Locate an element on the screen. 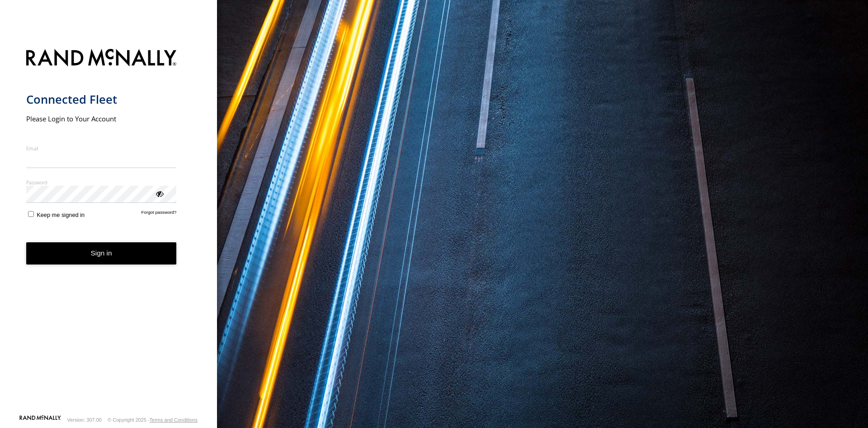 Image resolution: width=868 pixels, height=428 pixels. a: Terms and Conditions is located at coordinates (173, 420).